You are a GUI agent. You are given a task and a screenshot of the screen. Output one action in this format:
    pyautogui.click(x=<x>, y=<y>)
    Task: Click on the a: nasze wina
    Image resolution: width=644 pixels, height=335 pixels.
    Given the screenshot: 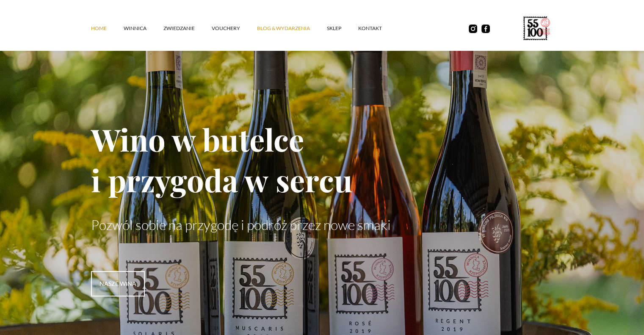 What is the action you would take?
    pyautogui.click(x=118, y=284)
    